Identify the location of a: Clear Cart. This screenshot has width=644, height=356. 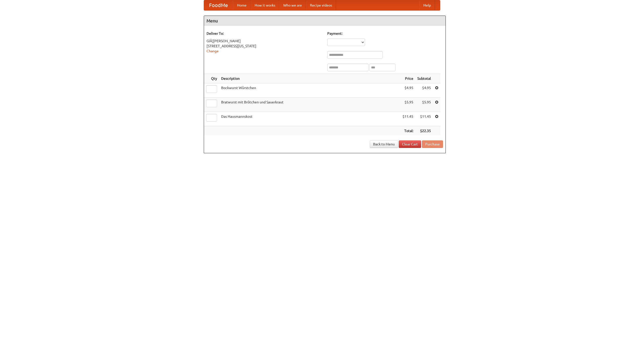
(410, 144).